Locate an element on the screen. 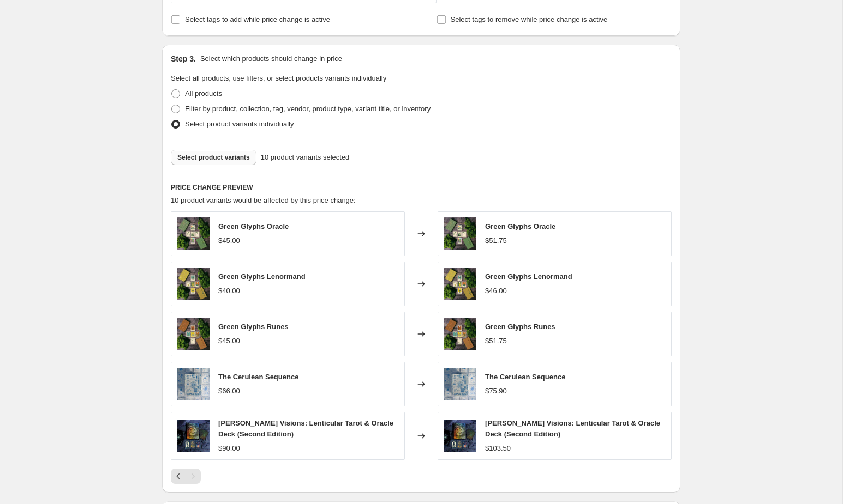 The image size is (843, 504). h6: PRICE CHANGE PREVIEW is located at coordinates (421, 188).